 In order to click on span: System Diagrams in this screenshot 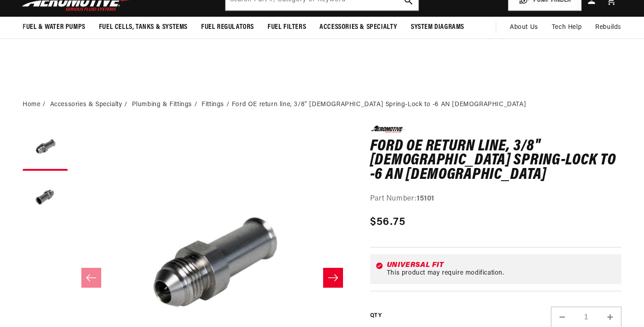, I will do `click(437, 27)`.